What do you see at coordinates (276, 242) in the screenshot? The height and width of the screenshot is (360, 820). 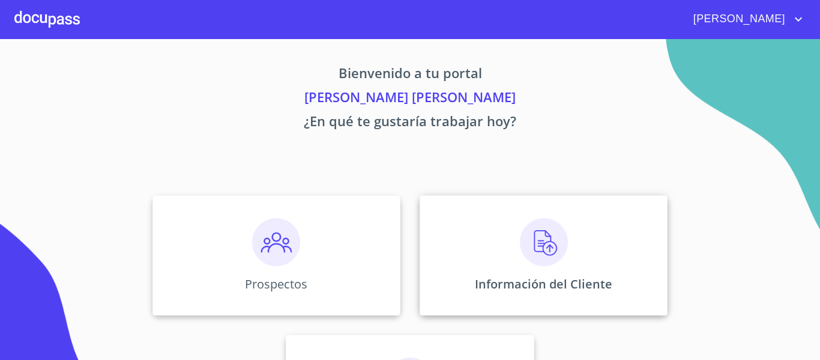 I see `img: prospectos.png` at bounding box center [276, 242].